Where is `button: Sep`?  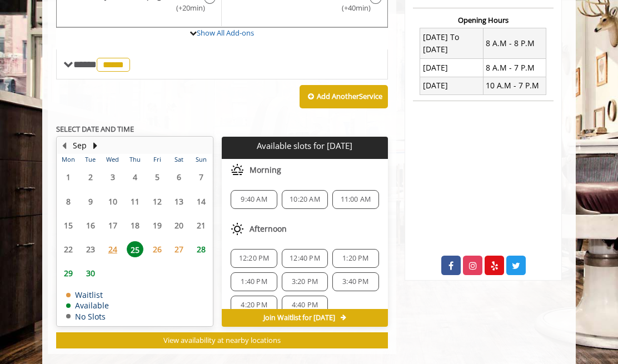 button: Sep is located at coordinates (80, 146).